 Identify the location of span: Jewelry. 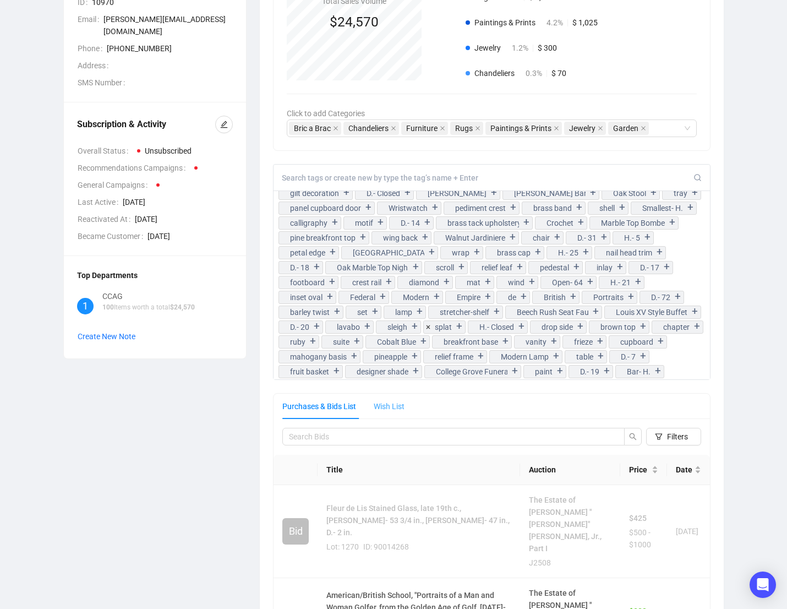
(585, 128).